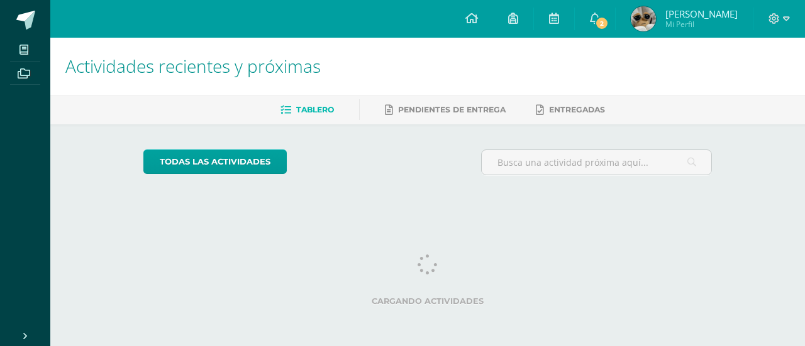 The height and width of the screenshot is (346, 805). I want to click on span: Actividades recientes y próximas, so click(193, 66).